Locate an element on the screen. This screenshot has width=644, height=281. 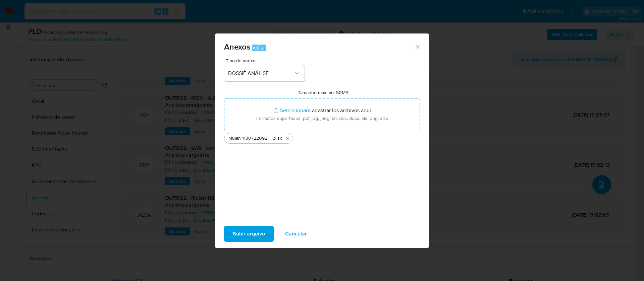
span: Mulan 1130722092_2025_08_13_16_13_31 is located at coordinates (250, 138).